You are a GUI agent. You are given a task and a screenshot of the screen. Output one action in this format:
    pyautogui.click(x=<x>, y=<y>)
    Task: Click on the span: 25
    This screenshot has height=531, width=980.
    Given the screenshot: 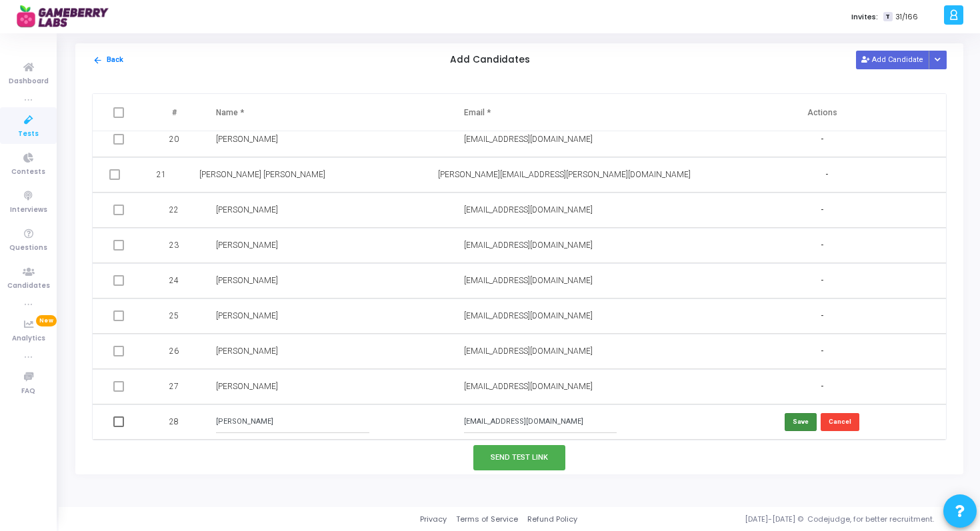 What is the action you would take?
    pyautogui.click(x=174, y=316)
    